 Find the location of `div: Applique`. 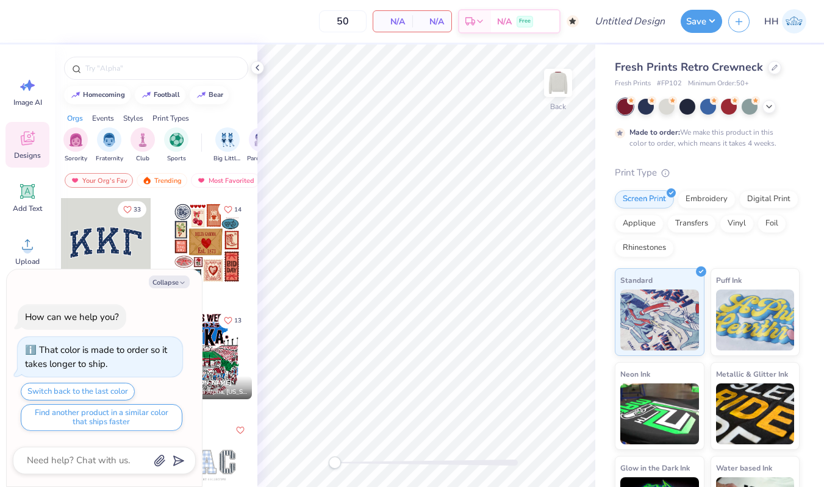

div: Applique is located at coordinates (639, 224).